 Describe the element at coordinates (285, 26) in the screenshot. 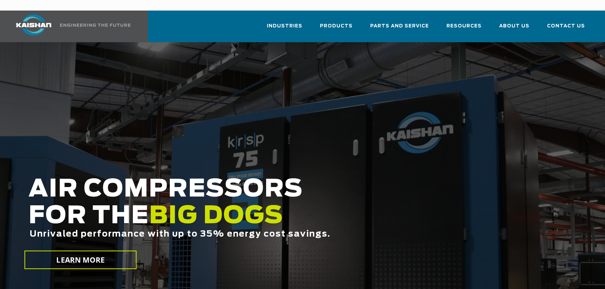

I see `span: Industries` at that location.